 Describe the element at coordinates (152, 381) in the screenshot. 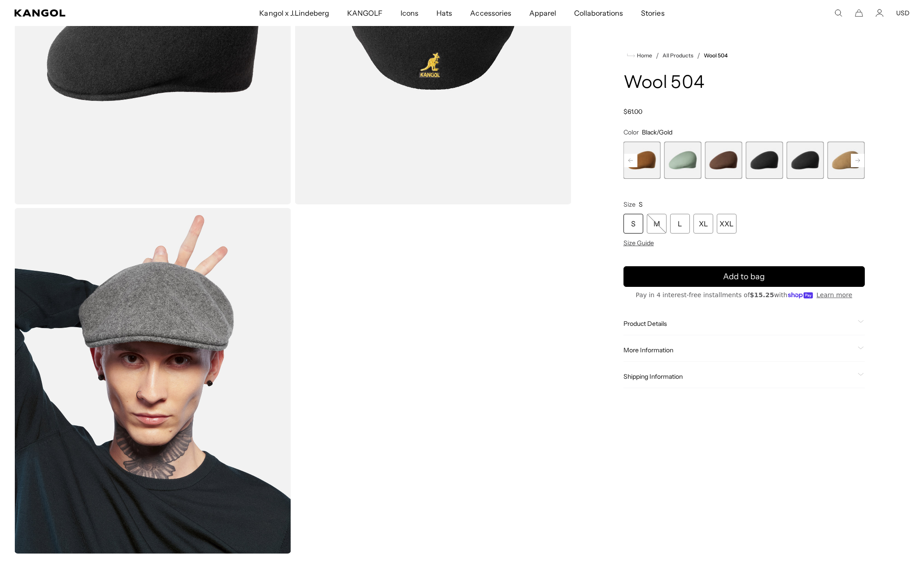

I see `a: flannel` at that location.